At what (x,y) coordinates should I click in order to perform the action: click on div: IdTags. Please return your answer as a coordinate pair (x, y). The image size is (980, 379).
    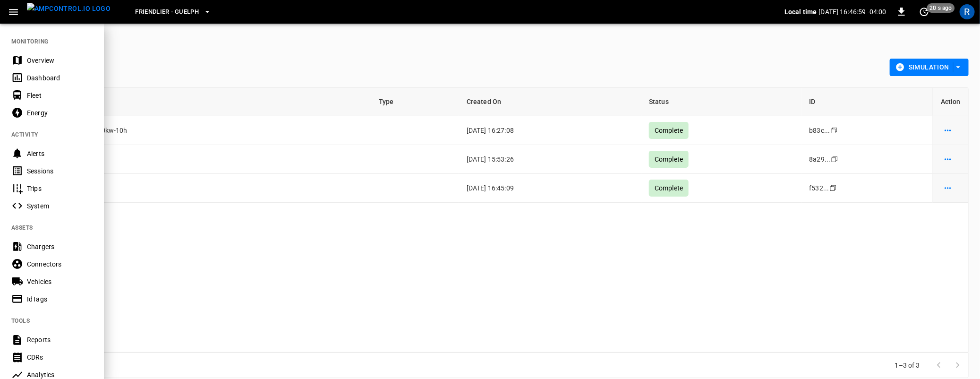
    Looking at the image, I should click on (60, 299).